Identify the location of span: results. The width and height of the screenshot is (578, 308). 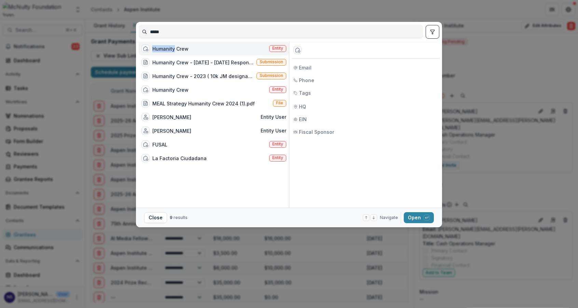
(181, 217).